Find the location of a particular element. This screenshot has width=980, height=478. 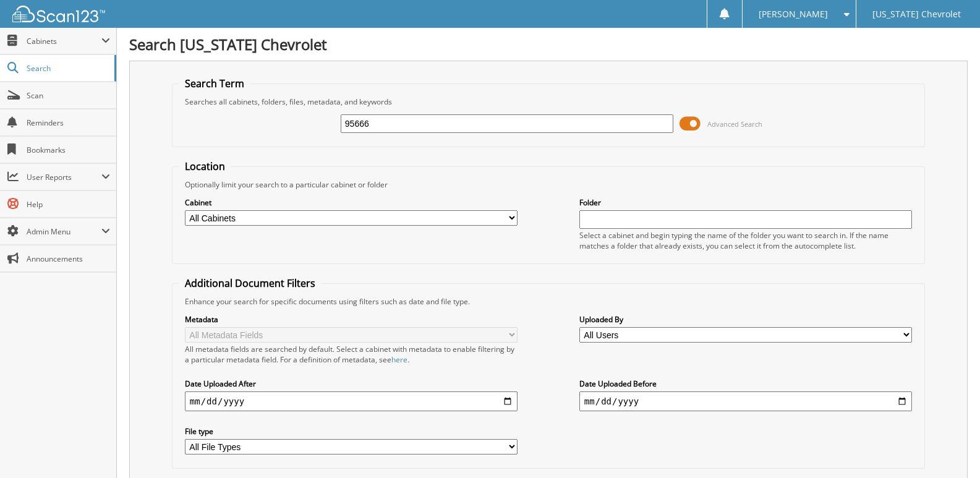

div: Optionally limit your search to a particular cabinet or folder is located at coordinates (548, 185).